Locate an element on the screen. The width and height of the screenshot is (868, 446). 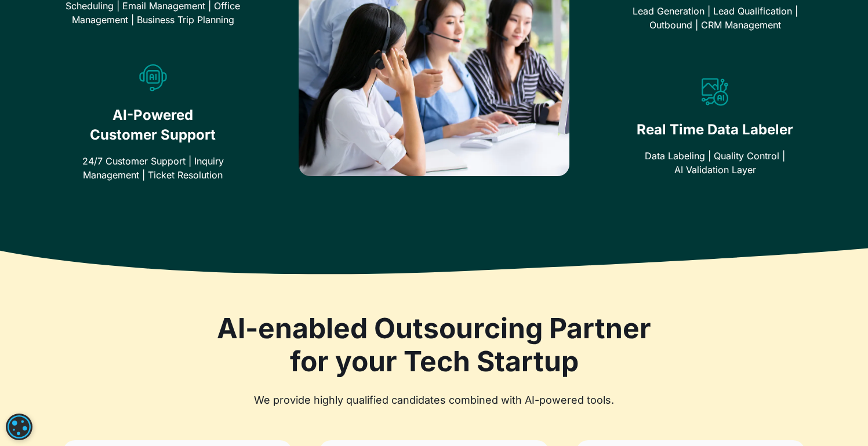
h2: Real Time Data Labeler is located at coordinates (715, 130).